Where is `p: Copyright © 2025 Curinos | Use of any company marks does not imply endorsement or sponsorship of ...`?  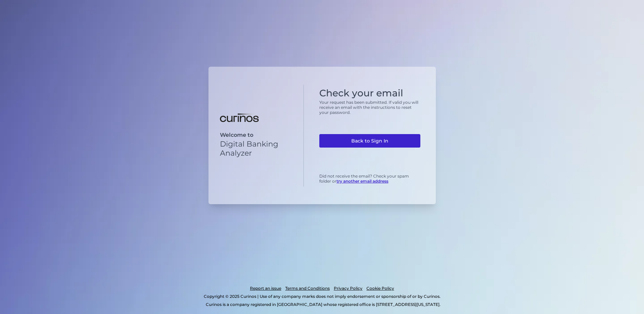 p: Copyright © 2025 Curinos | Use of any company marks does not imply endorsement or sponsorship of ... is located at coordinates (322, 297).